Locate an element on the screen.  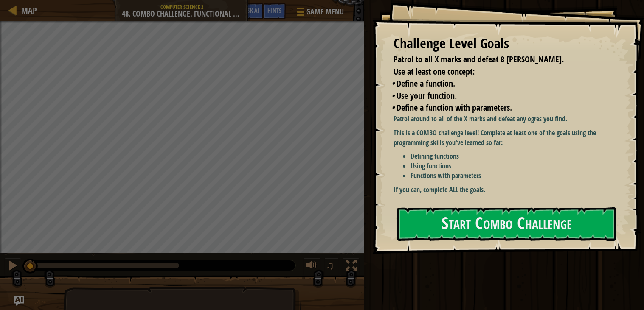
li: Use at least one concept: is located at coordinates (497, 72).